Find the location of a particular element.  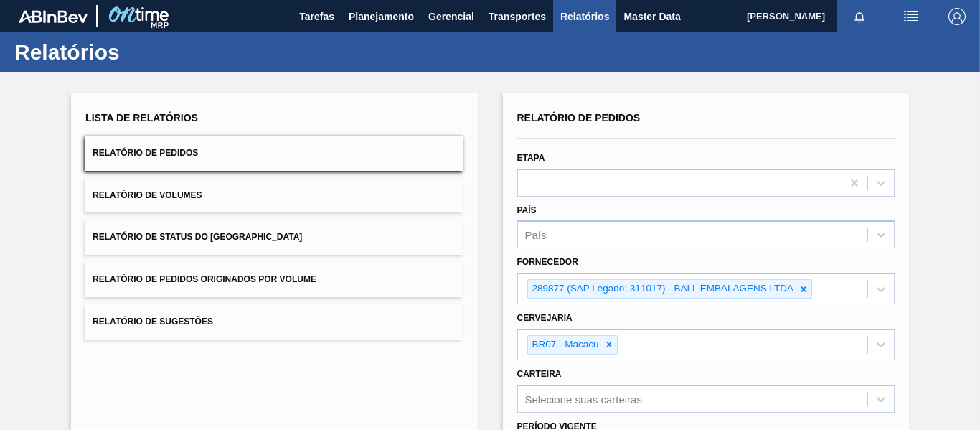

div: Selecione suas carteiras is located at coordinates (583, 399).